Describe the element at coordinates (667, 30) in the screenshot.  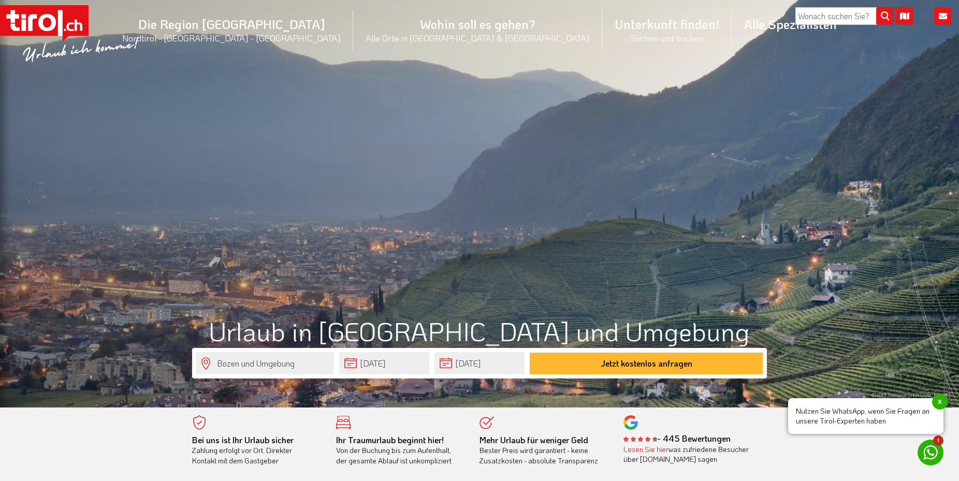
I see `a: Unterkunft finden!Suchen und buchen` at that location.